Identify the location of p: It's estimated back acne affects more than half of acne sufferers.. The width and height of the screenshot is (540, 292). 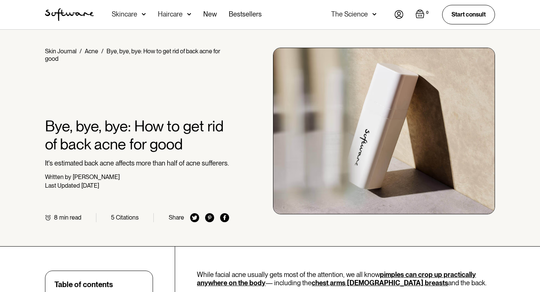
(137, 163).